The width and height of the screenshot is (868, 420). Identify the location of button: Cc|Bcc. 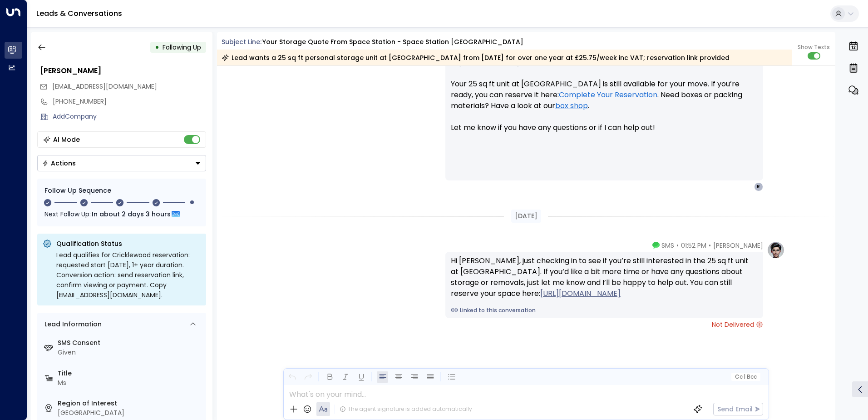
(745, 377).